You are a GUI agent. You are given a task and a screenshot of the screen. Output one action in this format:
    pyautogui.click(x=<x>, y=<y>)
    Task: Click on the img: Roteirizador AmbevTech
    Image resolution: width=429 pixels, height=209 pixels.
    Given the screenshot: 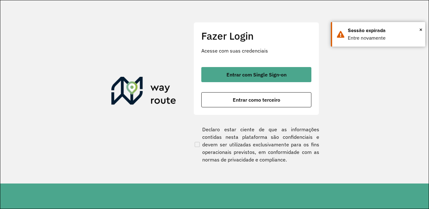 What is the action you would take?
    pyautogui.click(x=144, y=92)
    